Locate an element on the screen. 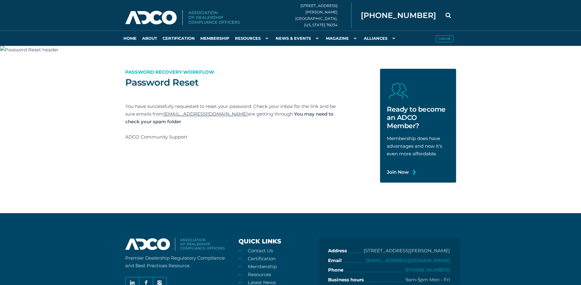 The height and width of the screenshot is (285, 581). p: You have successfully requested to reset your password. Check your inbox for the link and be sure... is located at coordinates (234, 114).